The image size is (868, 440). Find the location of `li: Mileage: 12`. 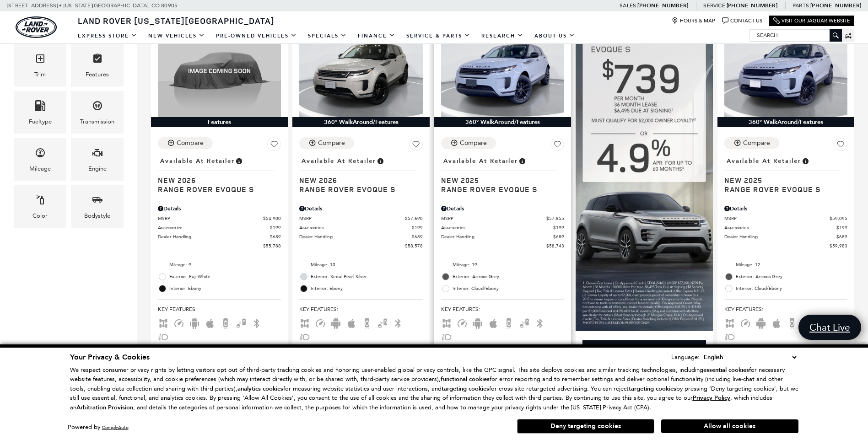

li: Mileage: 12 is located at coordinates (786, 265).